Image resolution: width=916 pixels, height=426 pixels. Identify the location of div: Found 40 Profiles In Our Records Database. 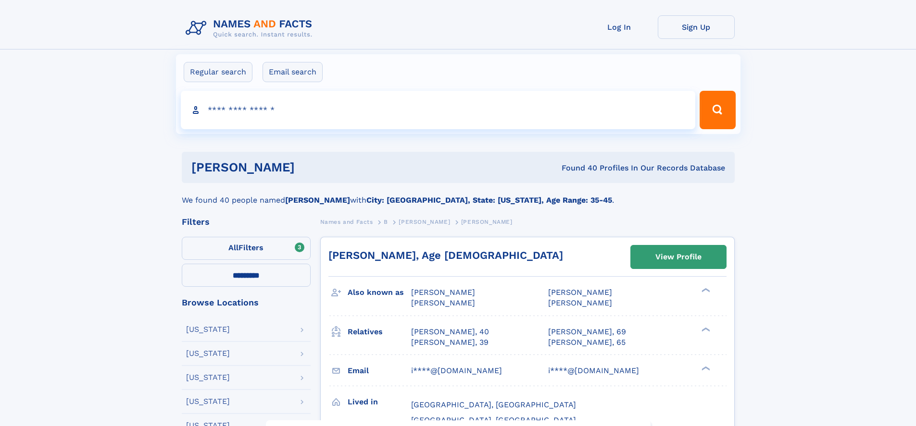
(576, 168).